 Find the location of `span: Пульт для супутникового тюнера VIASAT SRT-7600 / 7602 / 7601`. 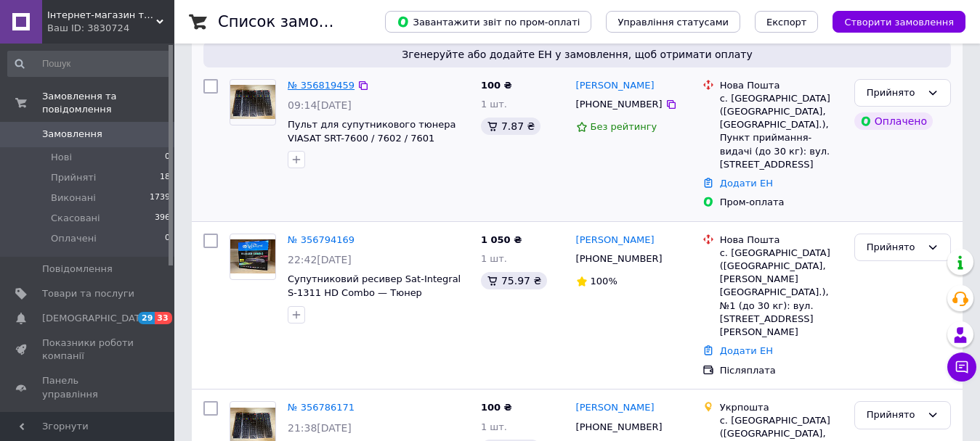

span: Пульт для супутникового тюнера VIASAT SRT-7600 / 7602 / 7601 is located at coordinates (371, 132).